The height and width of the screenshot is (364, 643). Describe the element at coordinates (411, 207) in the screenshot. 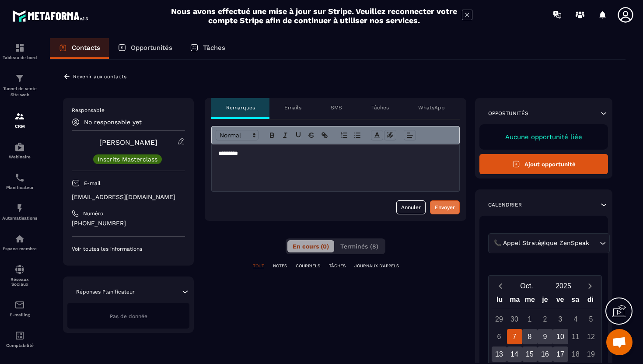

I see `button: Annuler` at that location.